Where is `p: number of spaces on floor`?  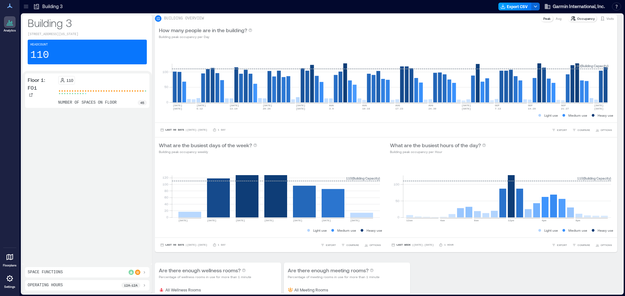 p: number of spaces on floor is located at coordinates (88, 103).